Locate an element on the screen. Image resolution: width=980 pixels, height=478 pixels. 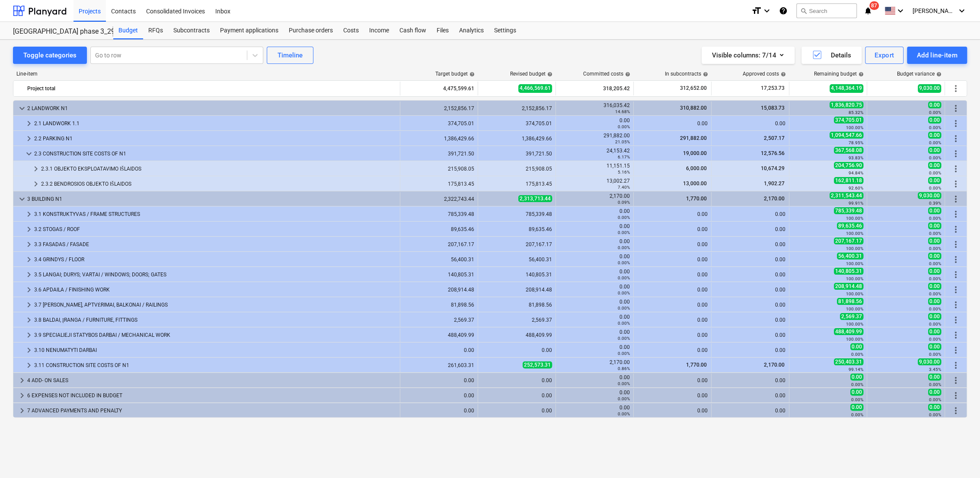
div: Files is located at coordinates (442, 31).